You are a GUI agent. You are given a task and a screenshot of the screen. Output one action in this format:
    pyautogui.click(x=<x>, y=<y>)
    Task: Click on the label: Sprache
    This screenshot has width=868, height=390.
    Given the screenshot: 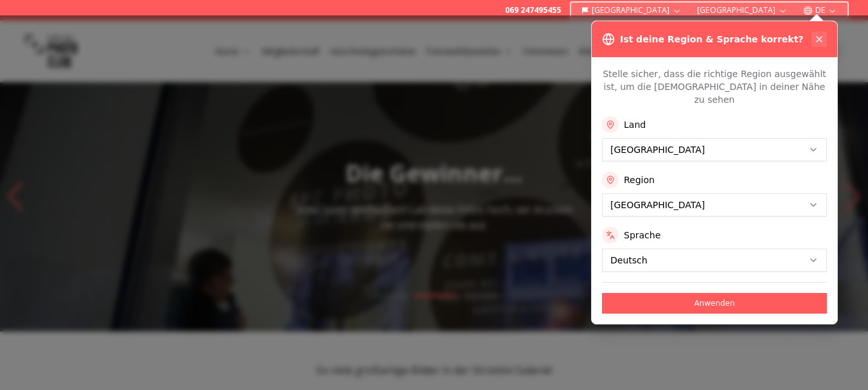 What is the action you would take?
    pyautogui.click(x=642, y=235)
    